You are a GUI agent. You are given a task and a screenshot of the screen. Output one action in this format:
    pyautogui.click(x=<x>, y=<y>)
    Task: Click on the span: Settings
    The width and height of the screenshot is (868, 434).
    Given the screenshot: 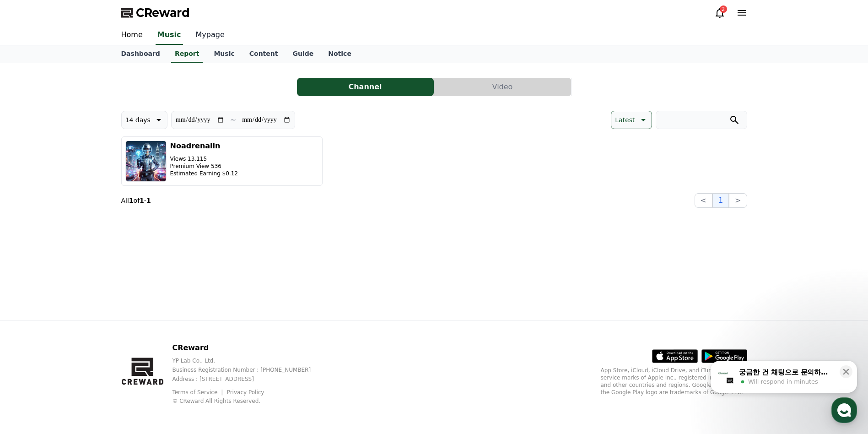 What is the action you would take?
    pyautogui.click(x=146, y=308)
    